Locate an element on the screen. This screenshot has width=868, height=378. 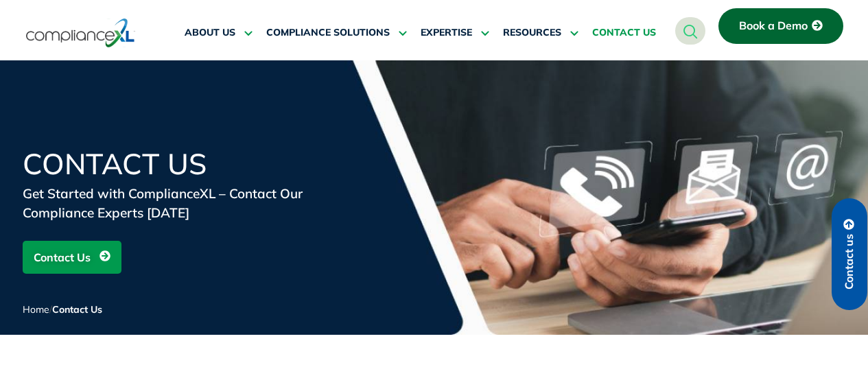
a: Home is located at coordinates (36, 310).